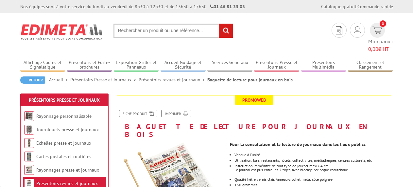 The width and height of the screenshot is (413, 187). Describe the element at coordinates (314, 185) in the screenshot. I see `li: 150 grammes` at that location.